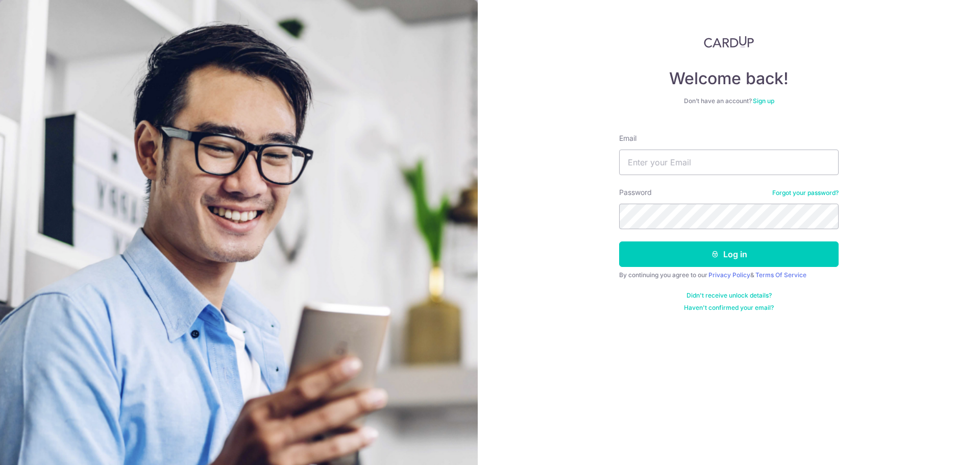 This screenshot has height=465, width=980. I want to click on a: Forgot your password?, so click(806, 193).